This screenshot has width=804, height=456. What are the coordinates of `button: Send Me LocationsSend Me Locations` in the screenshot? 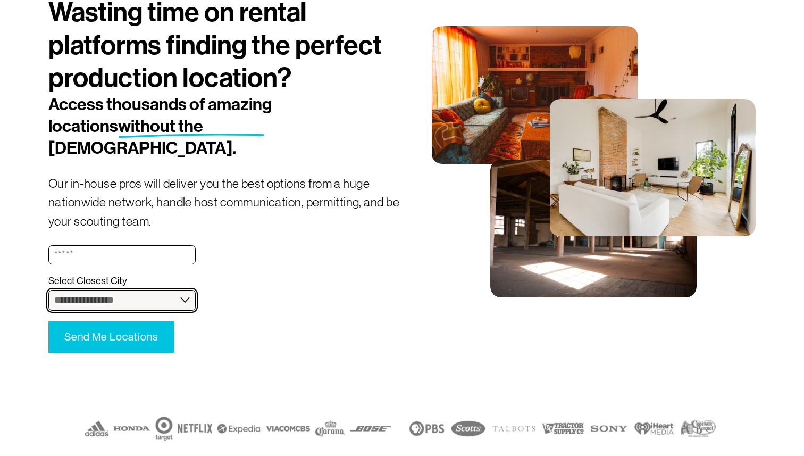 It's located at (111, 337).